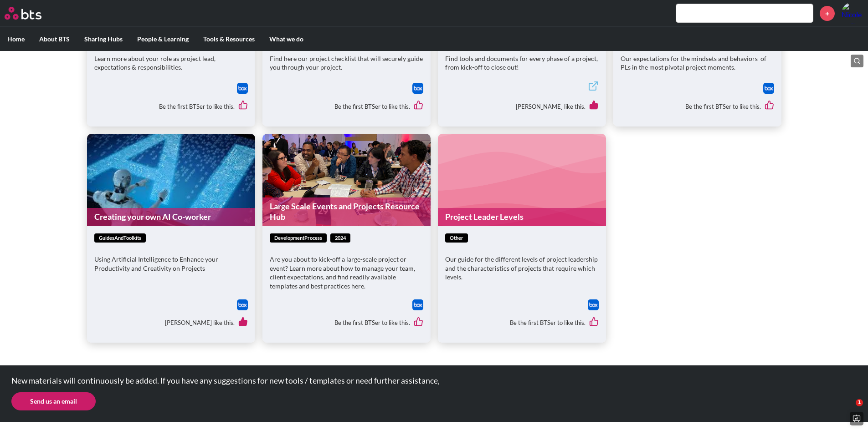 Image resolution: width=868 pixels, height=430 pixels. Describe the element at coordinates (456, 238) in the screenshot. I see `span: other` at that location.